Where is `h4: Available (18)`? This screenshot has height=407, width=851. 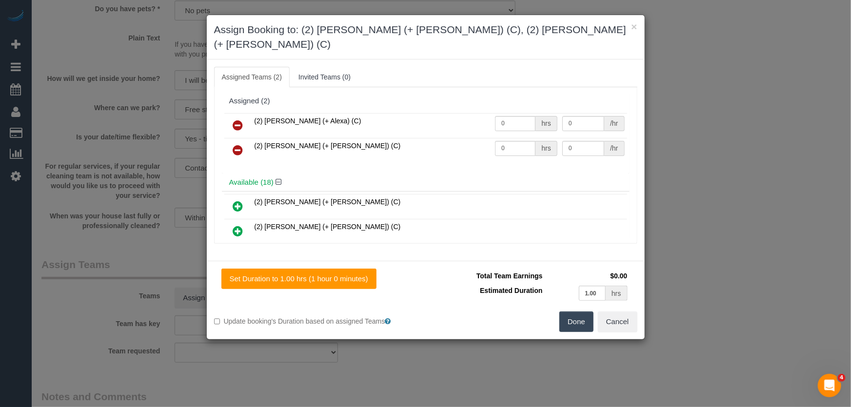 h4: Available (18) is located at coordinates (426, 182).